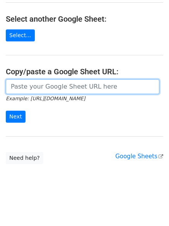 The width and height of the screenshot is (169, 226). What do you see at coordinates (20, 35) in the screenshot?
I see `a: Select...` at bounding box center [20, 35].